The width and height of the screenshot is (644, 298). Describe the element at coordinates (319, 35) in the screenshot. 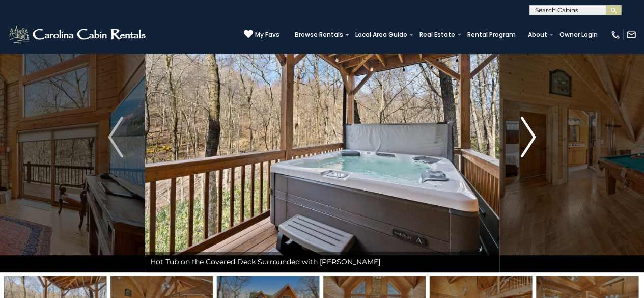

I see `a: Browse Rentals` at that location.